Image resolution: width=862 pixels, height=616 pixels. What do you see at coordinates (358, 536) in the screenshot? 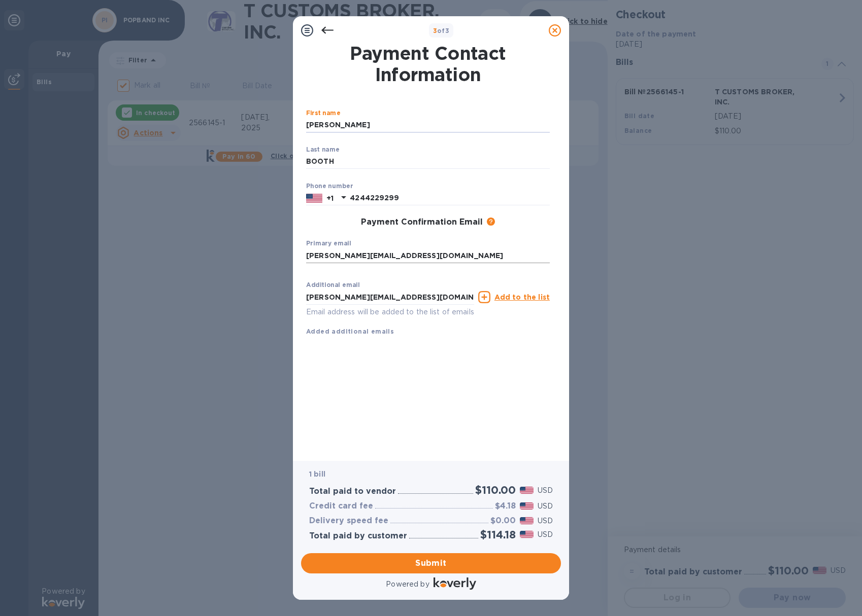
I see `h3: Total paid by customer` at bounding box center [358, 536].